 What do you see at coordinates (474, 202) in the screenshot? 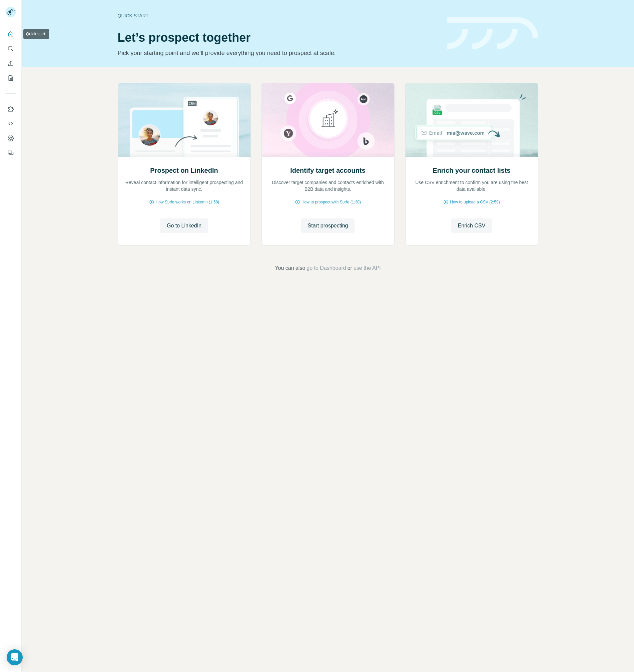
I see `span: How to upload a CSV (2:59)` at bounding box center [474, 202].